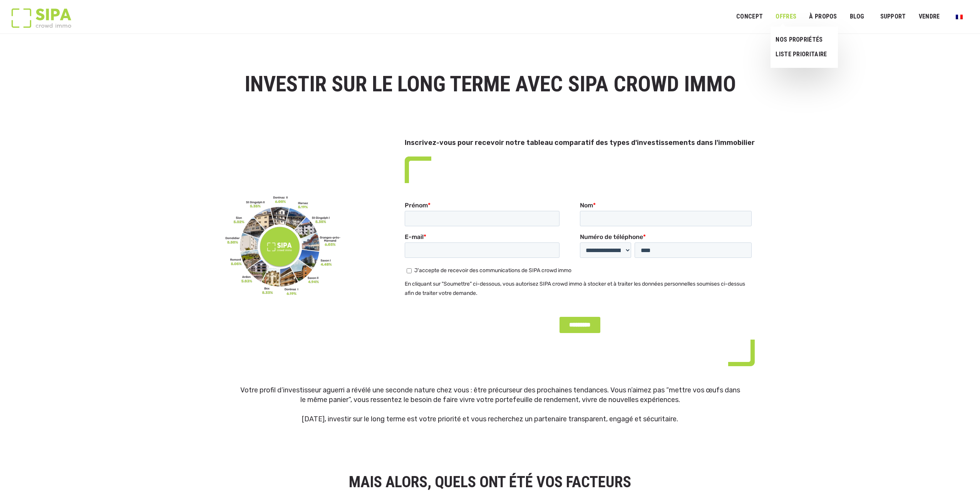 Image resolution: width=980 pixels, height=493 pixels. I want to click on span: Numéro de téléphone, so click(207, 35).